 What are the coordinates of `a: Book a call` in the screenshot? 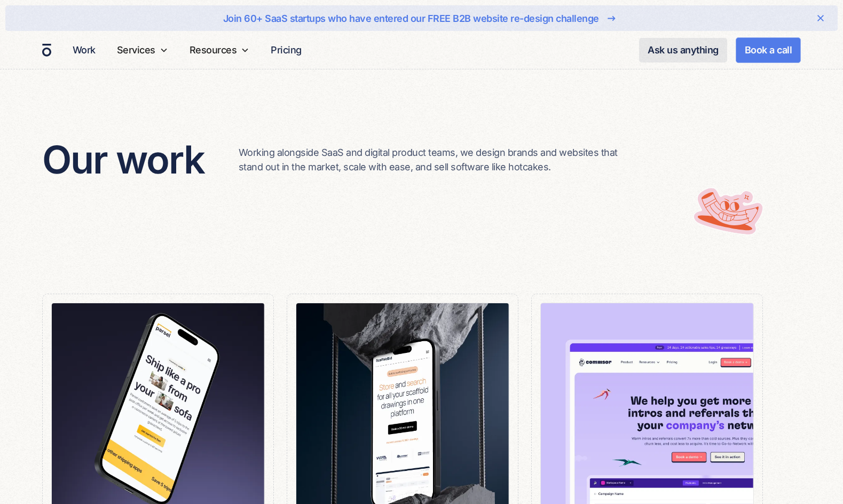 It's located at (769, 50).